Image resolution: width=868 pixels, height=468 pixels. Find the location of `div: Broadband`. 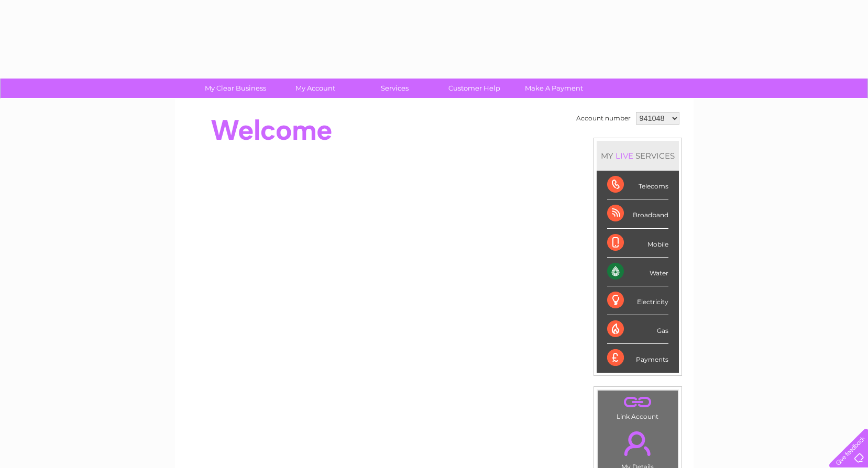

div: Broadband is located at coordinates (637, 214).